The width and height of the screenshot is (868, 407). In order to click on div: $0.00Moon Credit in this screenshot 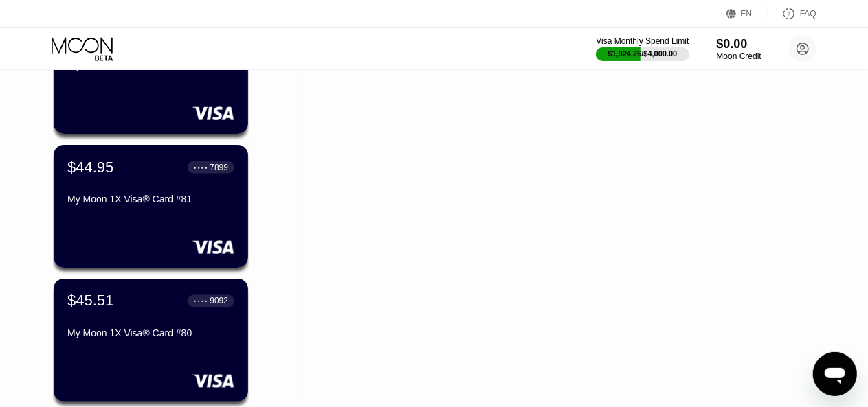, I will do `click(739, 49)`.